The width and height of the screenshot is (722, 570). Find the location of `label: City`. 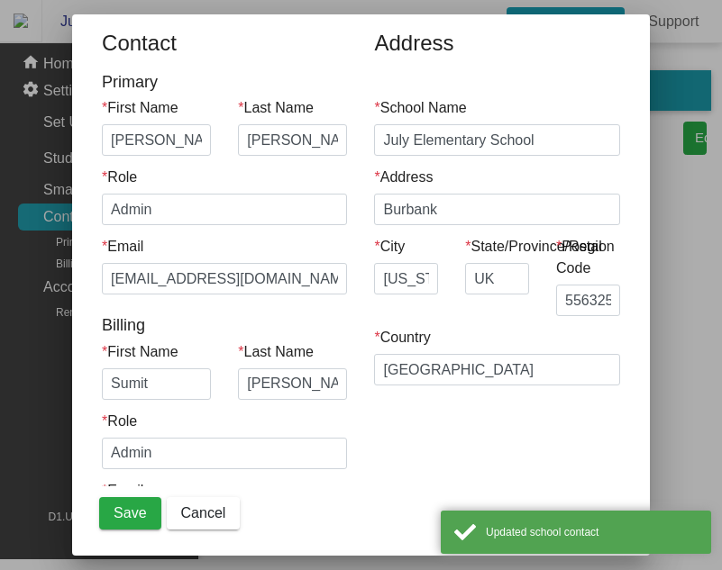

label: City is located at coordinates (389, 247).